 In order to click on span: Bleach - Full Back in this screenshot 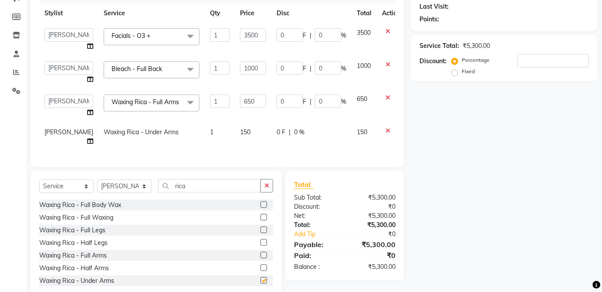, I will do `click(137, 69)`.